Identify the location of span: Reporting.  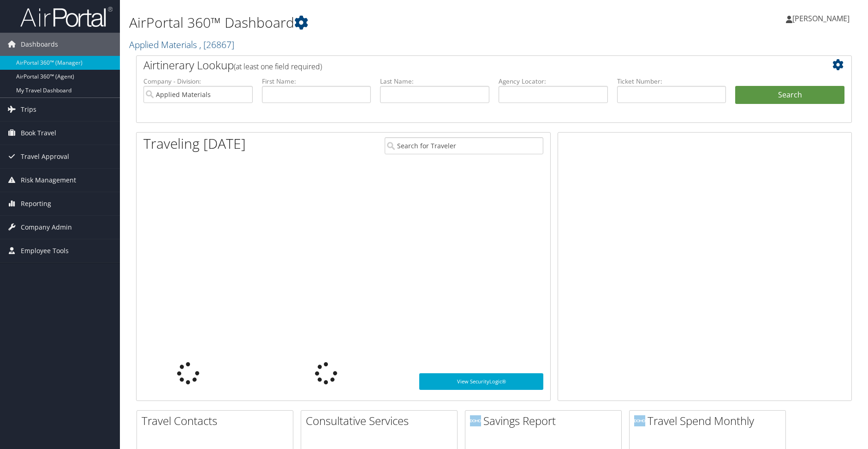
(36, 203).